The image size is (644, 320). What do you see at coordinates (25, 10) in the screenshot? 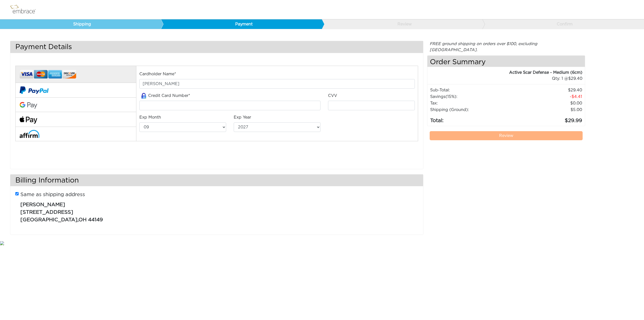
I see `img: logo.png` at bounding box center [25, 10].